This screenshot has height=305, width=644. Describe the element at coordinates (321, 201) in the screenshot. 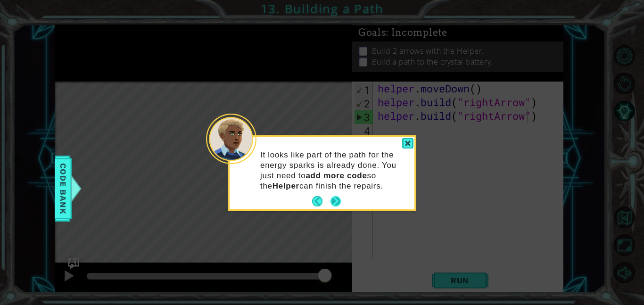

I see `button: Back` at that location.